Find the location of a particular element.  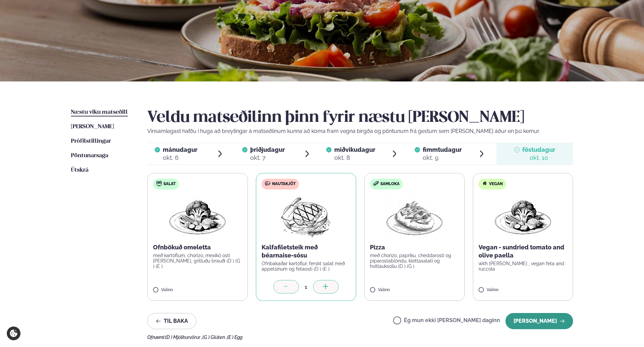

span: Nautakjöt is located at coordinates (284, 184).